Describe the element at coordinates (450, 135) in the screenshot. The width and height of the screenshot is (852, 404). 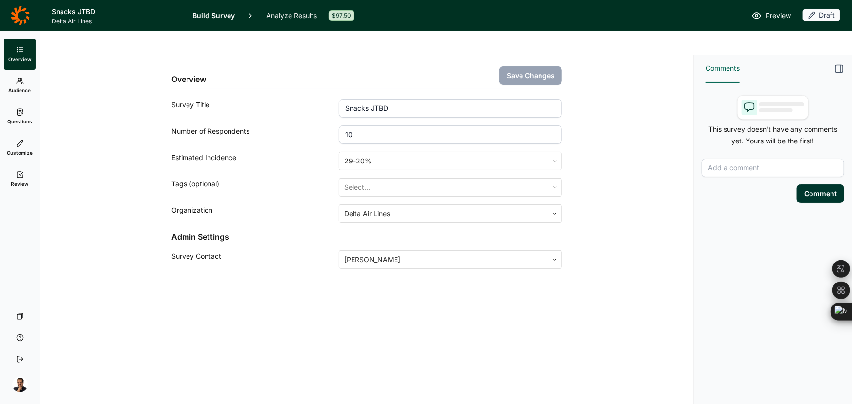
I see `input: 1000` at that location.